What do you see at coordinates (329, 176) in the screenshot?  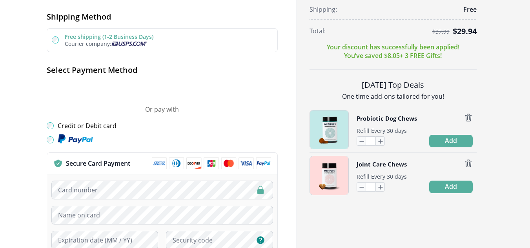 I see `img: Joint Care Chews` at bounding box center [329, 176].